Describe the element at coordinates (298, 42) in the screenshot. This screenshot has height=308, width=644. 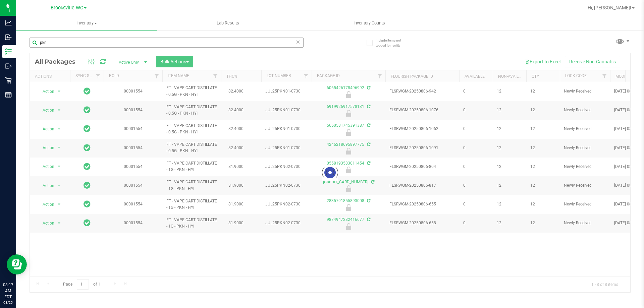
I see `span: Clear` at that location.